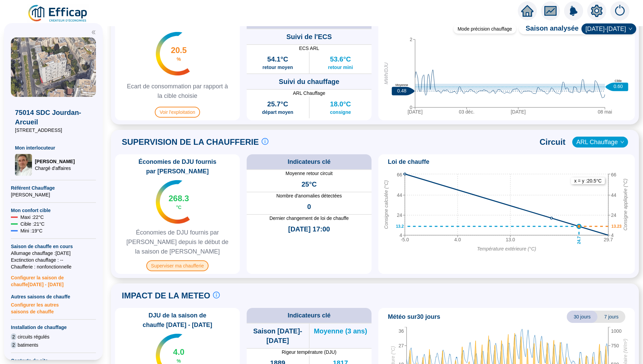  I want to click on span: Ecart de consommation par rapport à la cible choisie, so click(177, 91).